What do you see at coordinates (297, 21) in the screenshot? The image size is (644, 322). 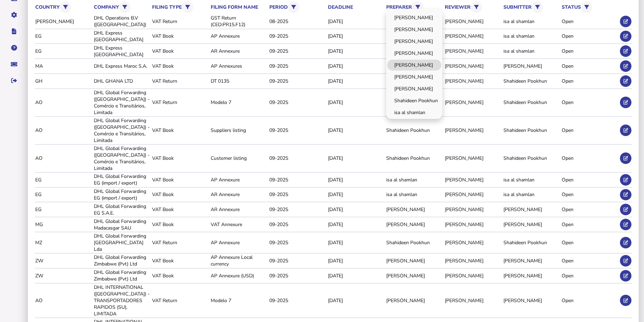 I see `div: 08-2025` at bounding box center [297, 21].